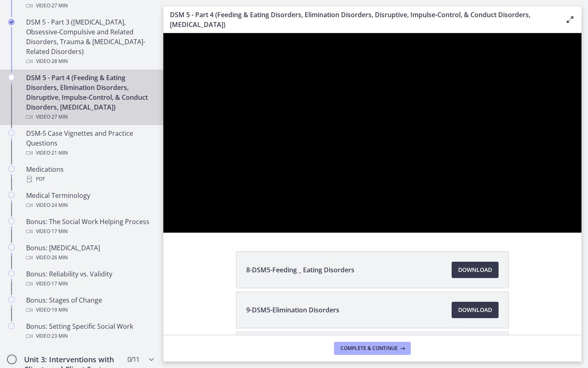 This screenshot has width=588, height=368. I want to click on div: DSM 5 - Part 4 (Feeding & Eating Disorders, Elimination Disorders, Disruptive, Impulse-Control, &..., so click(90, 98).